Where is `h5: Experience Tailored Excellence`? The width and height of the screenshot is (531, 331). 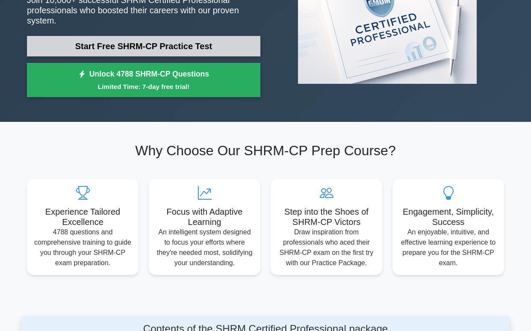 h5: Experience Tailored Excellence is located at coordinates (82, 217).